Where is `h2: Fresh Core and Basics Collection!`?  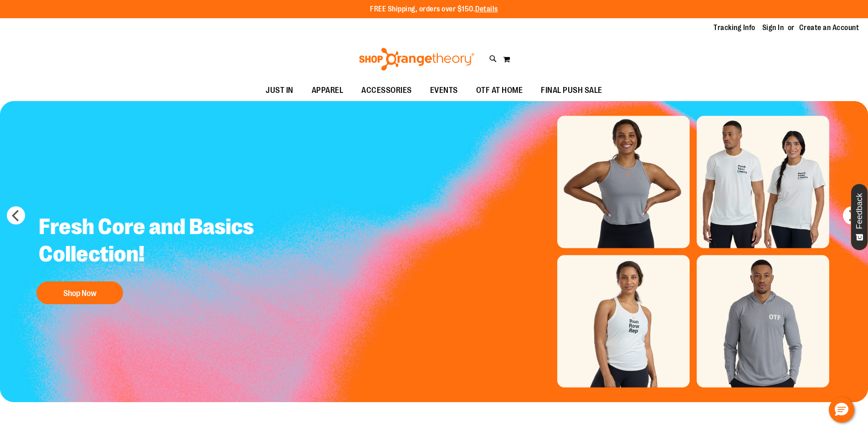
h2: Fresh Core and Basics Collection! is located at coordinates (154, 241).